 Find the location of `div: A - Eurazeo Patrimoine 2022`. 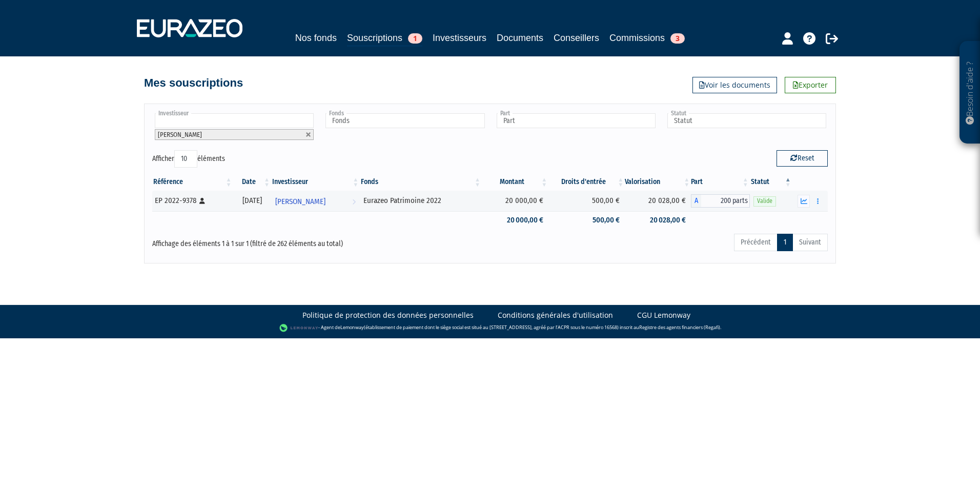

div: A - Eurazeo Patrimoine 2022 is located at coordinates (721, 201).